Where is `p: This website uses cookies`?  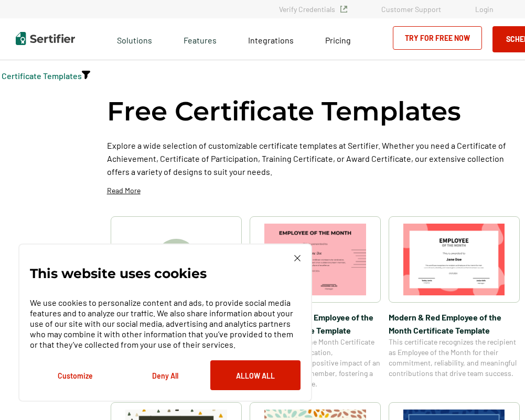
p: This website uses cookies is located at coordinates (118, 273).